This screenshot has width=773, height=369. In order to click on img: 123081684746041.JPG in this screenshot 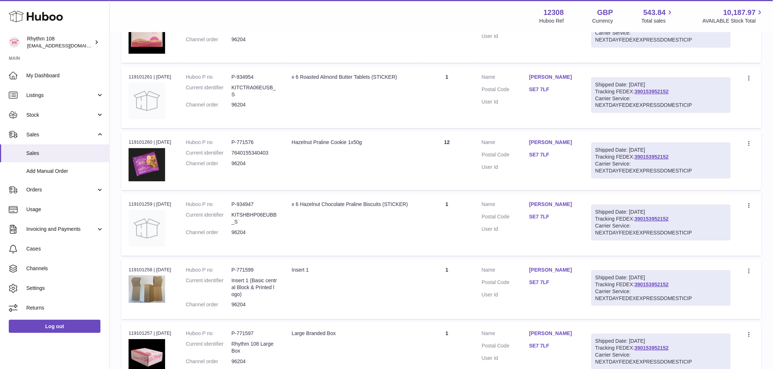, I will do `click(147, 165)`.